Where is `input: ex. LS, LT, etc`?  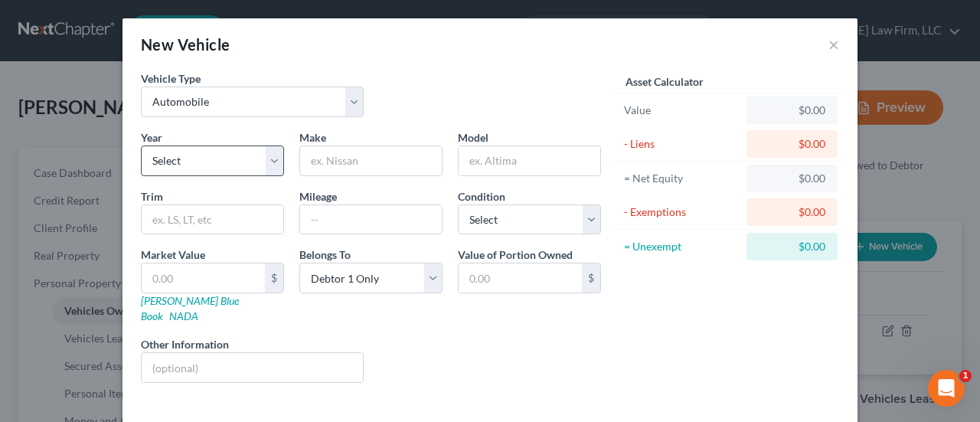 input: ex. LS, LT, etc is located at coordinates (212, 220).